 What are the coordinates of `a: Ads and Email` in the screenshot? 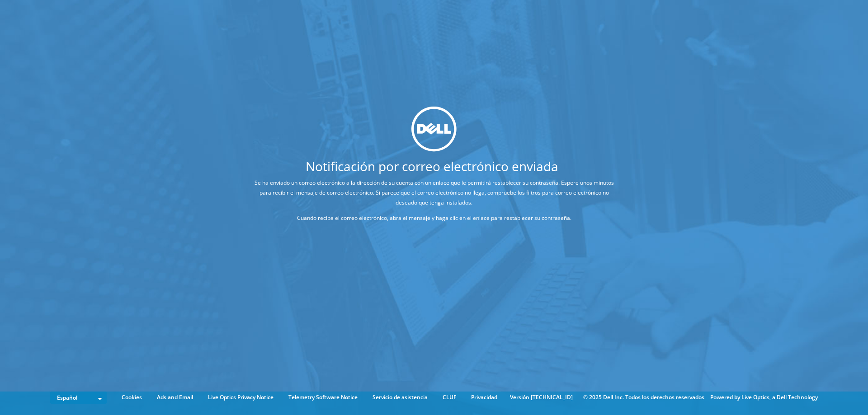 It's located at (175, 398).